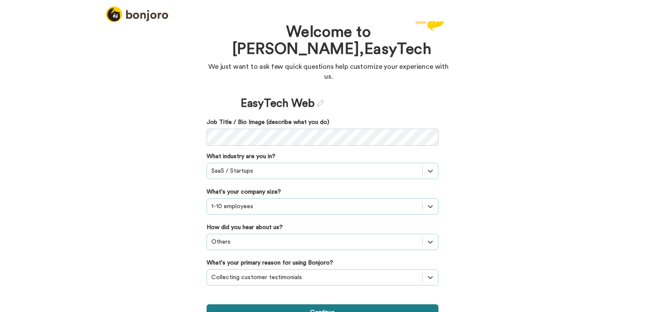  What do you see at coordinates (244, 192) in the screenshot?
I see `label: What's your company size?` at bounding box center [244, 192].